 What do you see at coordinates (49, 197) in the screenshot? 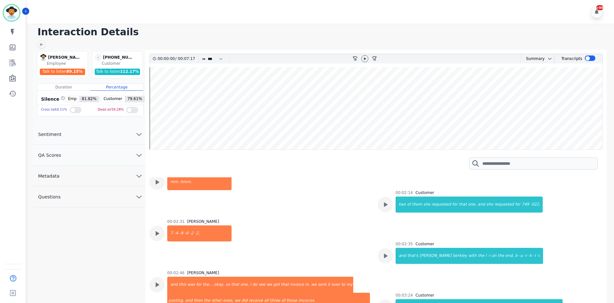
I see `span: Questions` at bounding box center [49, 197].